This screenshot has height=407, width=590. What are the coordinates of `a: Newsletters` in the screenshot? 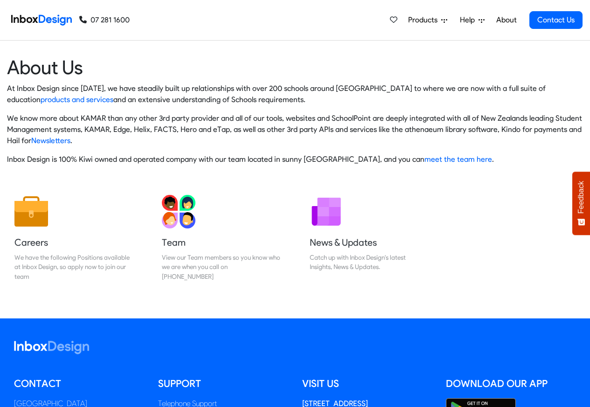 It's located at (51, 140).